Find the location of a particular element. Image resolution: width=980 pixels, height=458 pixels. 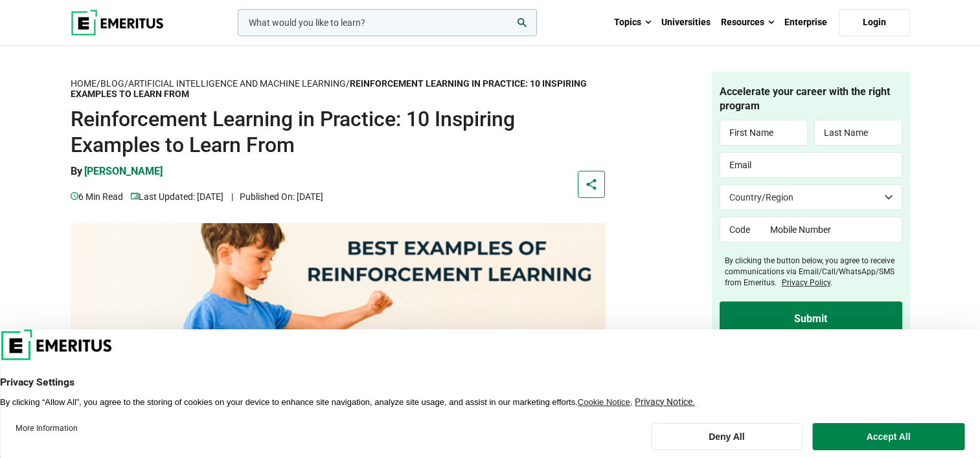

input: Email is located at coordinates (811, 165).